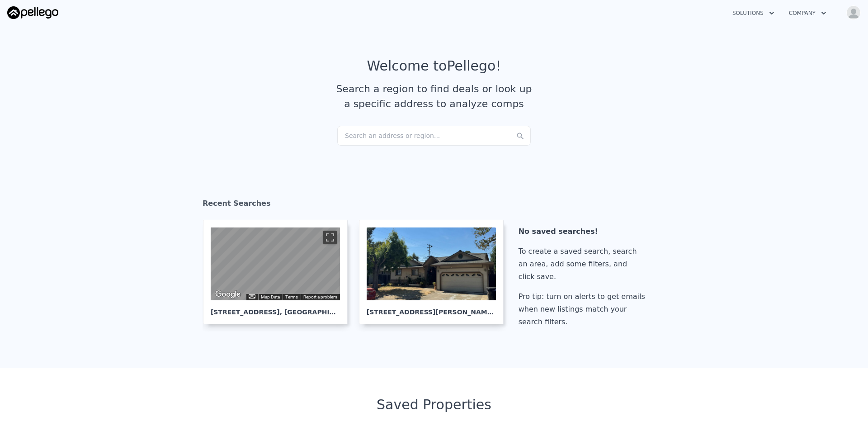 The width and height of the screenshot is (868, 431). I want to click on button: Keyboard shortcuts, so click(252, 296).